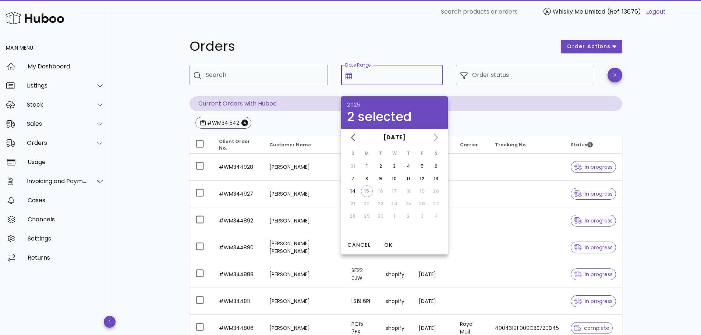 This screenshot has width=701, height=335. I want to click on button: 14, so click(353, 191).